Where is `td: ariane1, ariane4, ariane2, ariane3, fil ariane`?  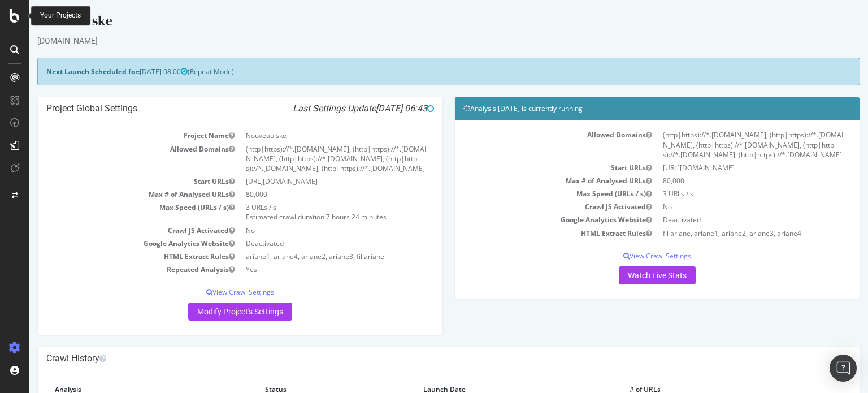 td: ariane1, ariane4, ariane2, ariane3, fil ariane is located at coordinates (308, 256).